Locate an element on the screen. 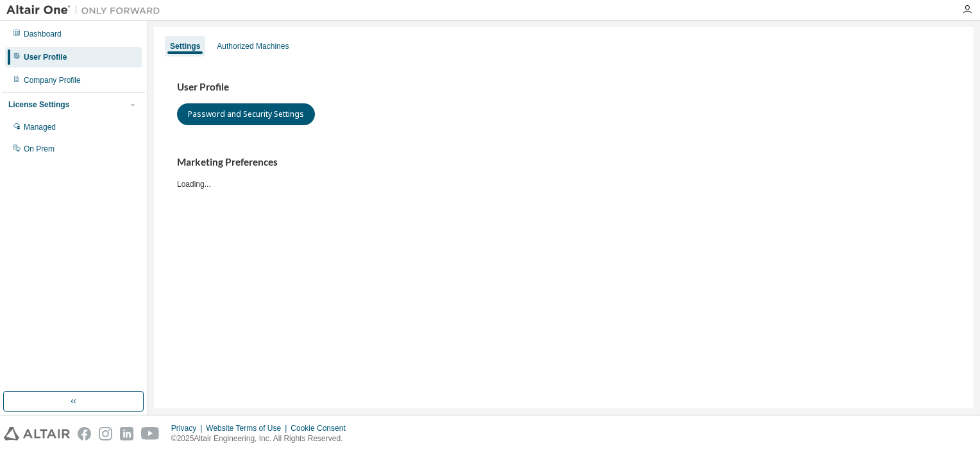 The height and width of the screenshot is (452, 980). div: License Settings is located at coordinates (39, 104).